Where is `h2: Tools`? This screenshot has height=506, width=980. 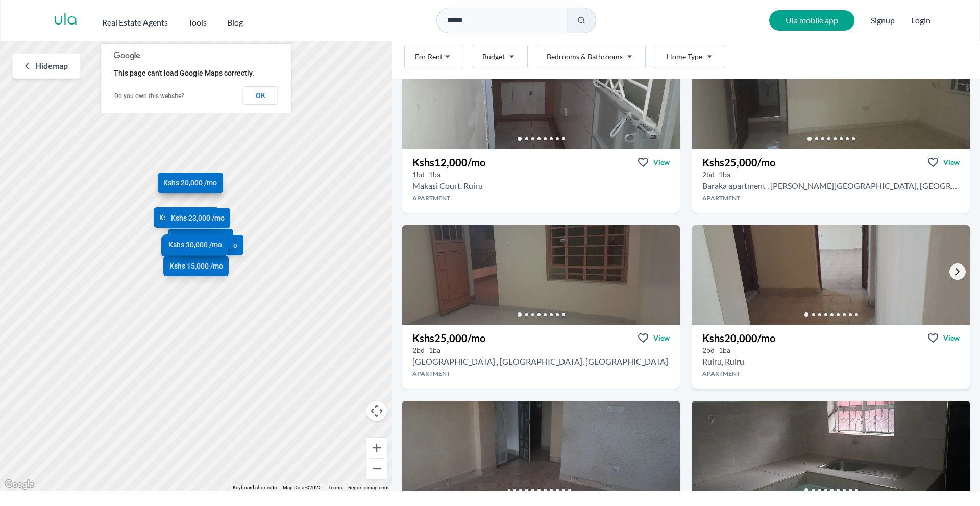
h2: Tools is located at coordinates (197, 22).